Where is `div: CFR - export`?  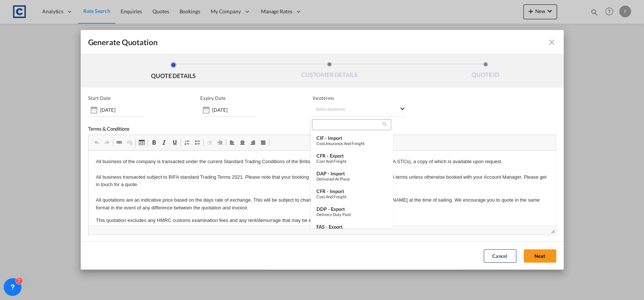
div: CFR - export is located at coordinates (351, 155).